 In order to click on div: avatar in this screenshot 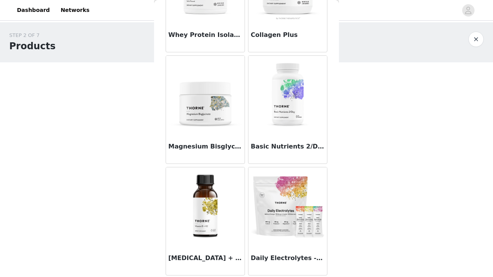, I will do `click(468, 10)`.